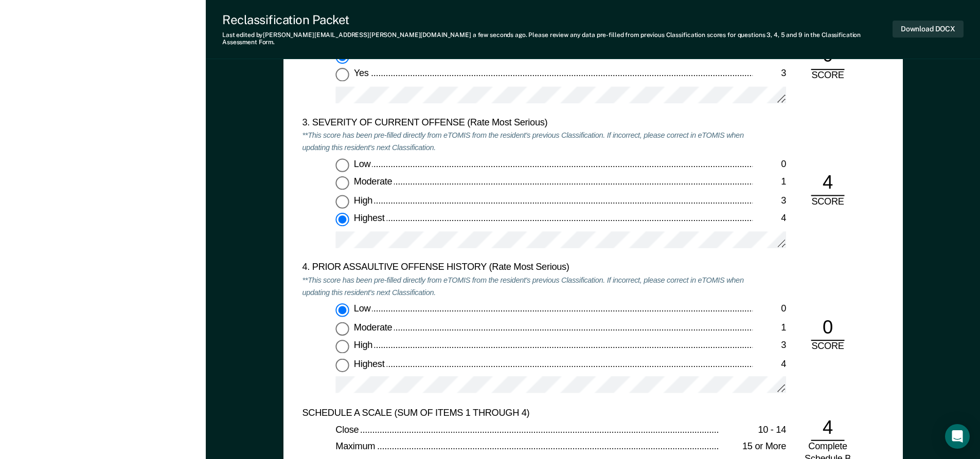 This screenshot has width=980, height=459. I want to click on input: No0, so click(342, 57).